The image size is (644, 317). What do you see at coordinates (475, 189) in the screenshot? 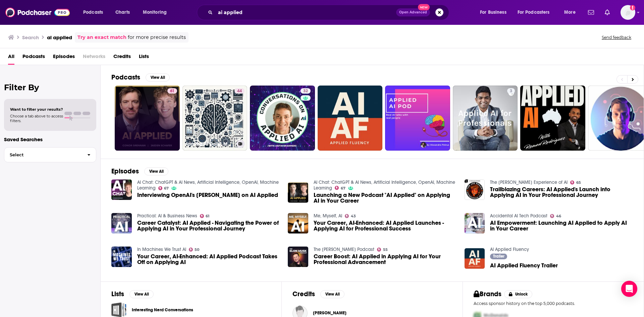
I see `a: Trailblazing Careers: AI Applied's Launch into Applying AI in Your Professional Journey` at bounding box center [475, 189].